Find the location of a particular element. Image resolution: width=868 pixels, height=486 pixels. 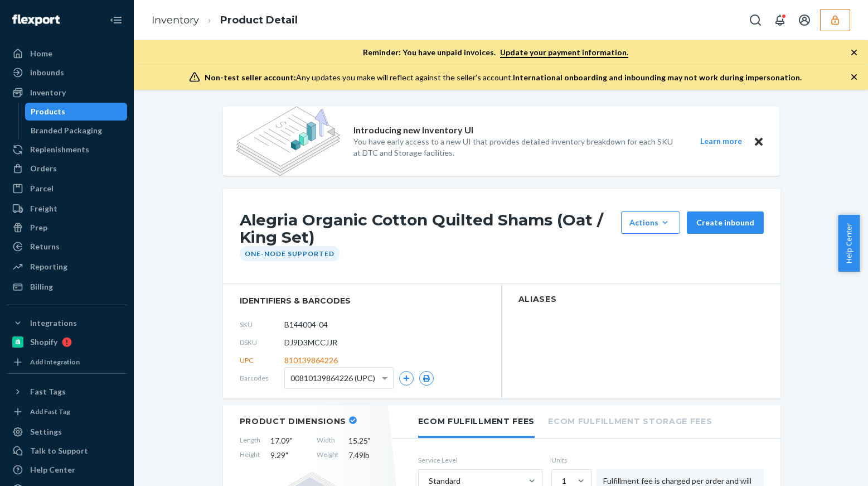

button: Close is located at coordinates (759, 141).